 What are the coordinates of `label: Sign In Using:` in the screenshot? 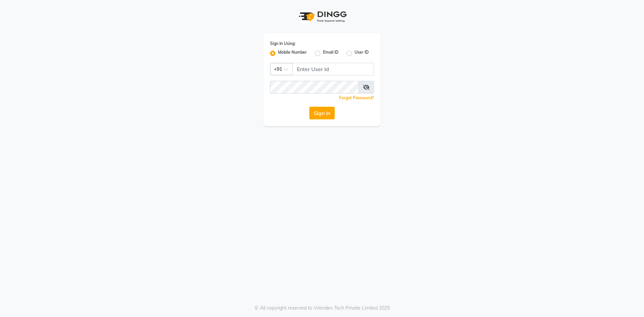 It's located at (282, 44).